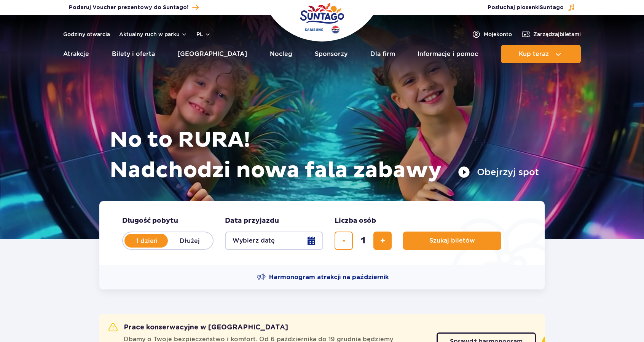 The width and height of the screenshot is (644, 342). What do you see at coordinates (203, 34) in the screenshot?
I see `button: pl` at bounding box center [203, 34].